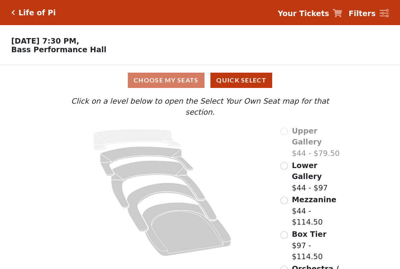 Image resolution: width=400 pixels, height=269 pixels. What do you see at coordinates (307, 171) in the screenshot?
I see `span: Lower Gallery` at bounding box center [307, 171].